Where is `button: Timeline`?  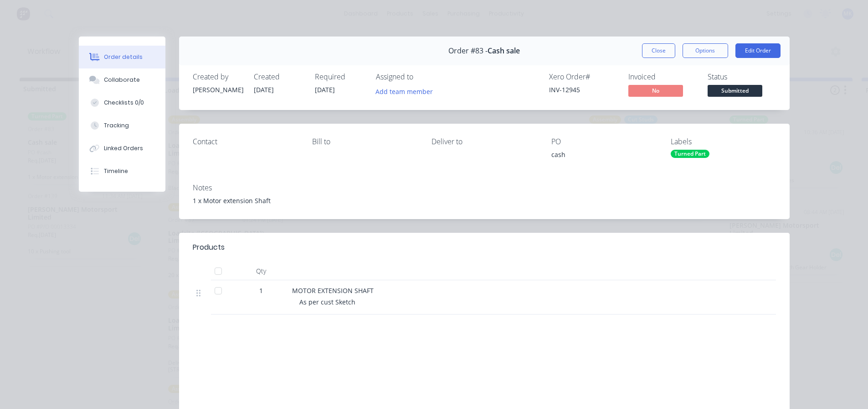 button: Timeline is located at coordinates (122, 171).